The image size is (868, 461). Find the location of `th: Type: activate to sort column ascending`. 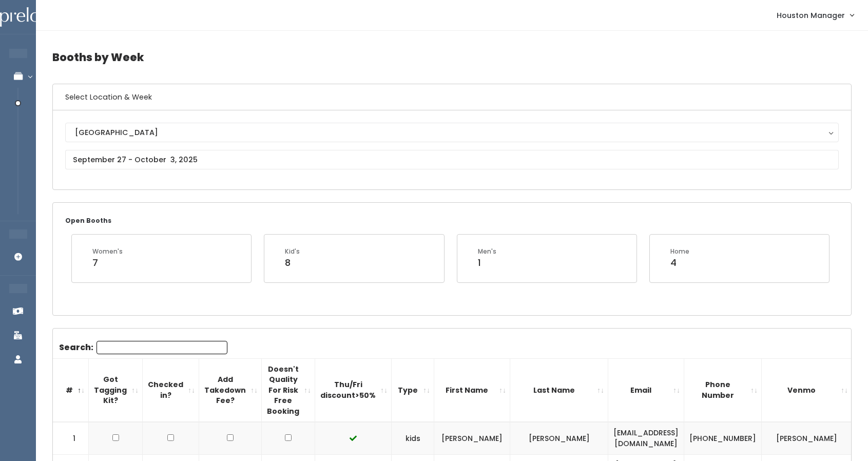

th: Type: activate to sort column ascending is located at coordinates (412, 390).